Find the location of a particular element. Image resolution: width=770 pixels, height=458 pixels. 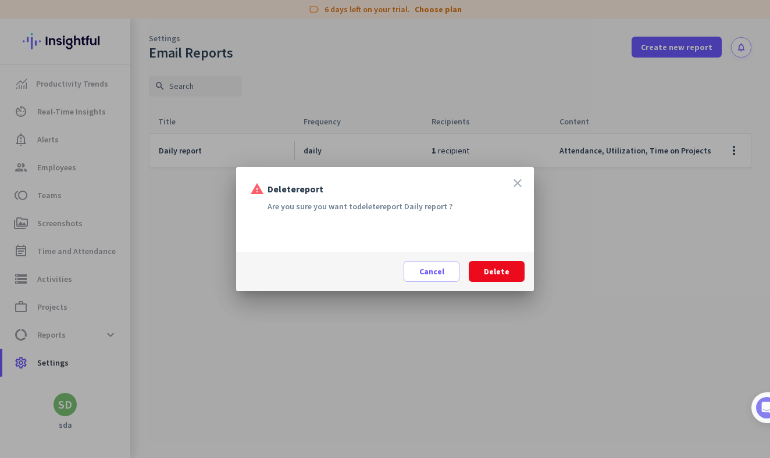

button: Cancel is located at coordinates (431, 272).